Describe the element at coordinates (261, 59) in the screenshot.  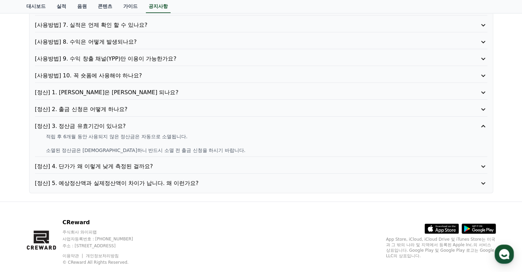
I see `button: [사용방법] 9. 수익 창출 채널(YPP)만 이용이 가능한가요?` at that location.